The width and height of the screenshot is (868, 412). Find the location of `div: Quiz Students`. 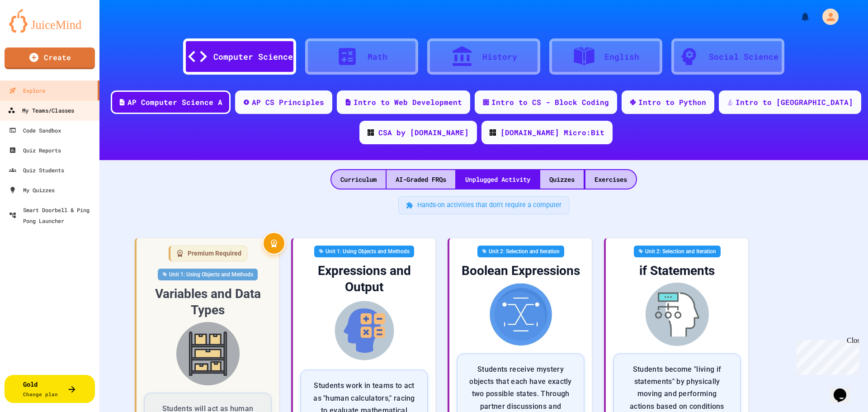

div: Quiz Students is located at coordinates (37, 170).